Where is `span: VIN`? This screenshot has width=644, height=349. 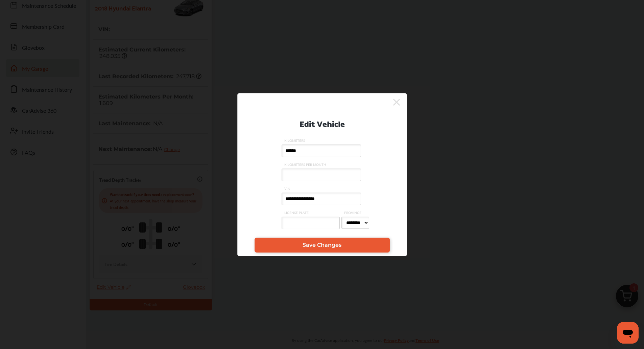 span: VIN is located at coordinates (322, 189).